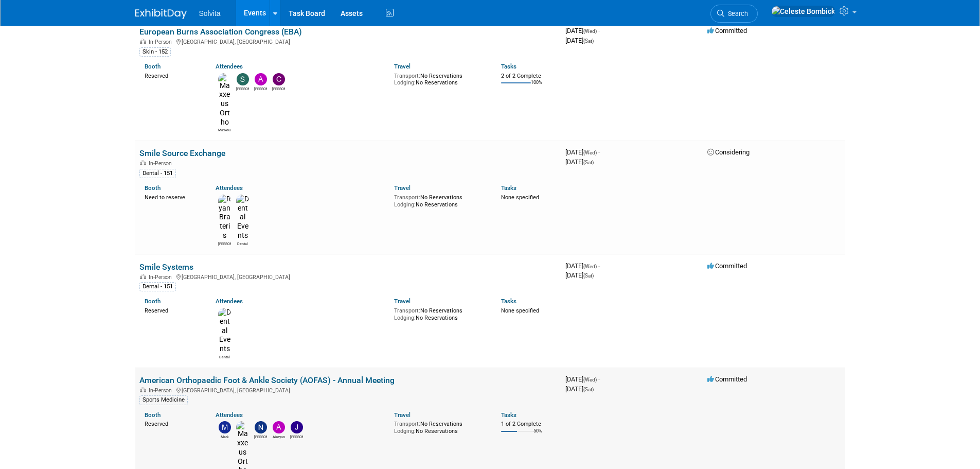 The width and height of the screenshot is (980, 469). What do you see at coordinates (260, 427) in the screenshot?
I see `img: Nate Myer` at bounding box center [260, 427].